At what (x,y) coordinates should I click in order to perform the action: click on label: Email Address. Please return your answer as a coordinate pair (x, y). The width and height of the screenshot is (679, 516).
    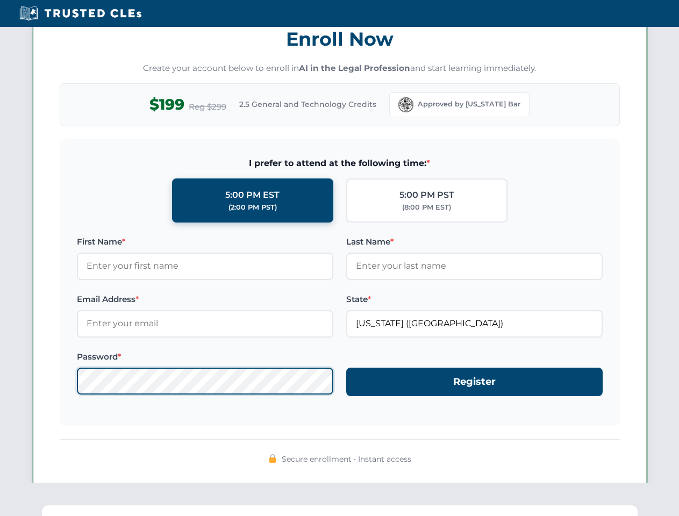
    Looking at the image, I should click on (205, 300).